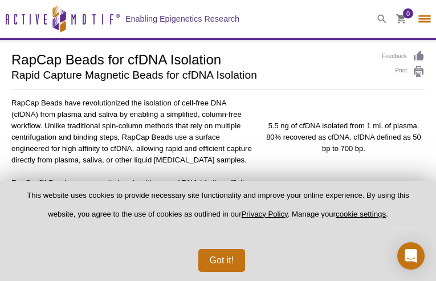 The width and height of the screenshot is (436, 281). What do you see at coordinates (191, 75) in the screenshot?
I see `h2: Rapid Capture Magnetic Beads for cfDNA Isolation` at bounding box center [191, 75].